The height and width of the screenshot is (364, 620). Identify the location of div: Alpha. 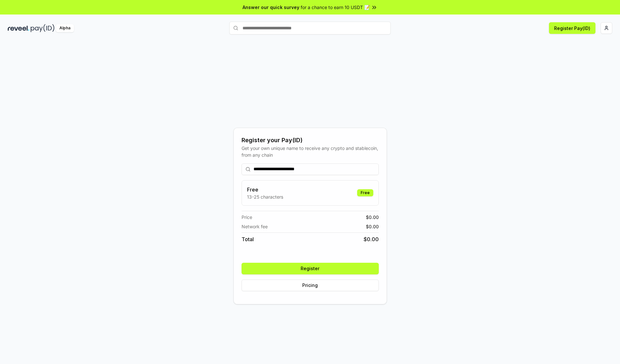
(65, 28).